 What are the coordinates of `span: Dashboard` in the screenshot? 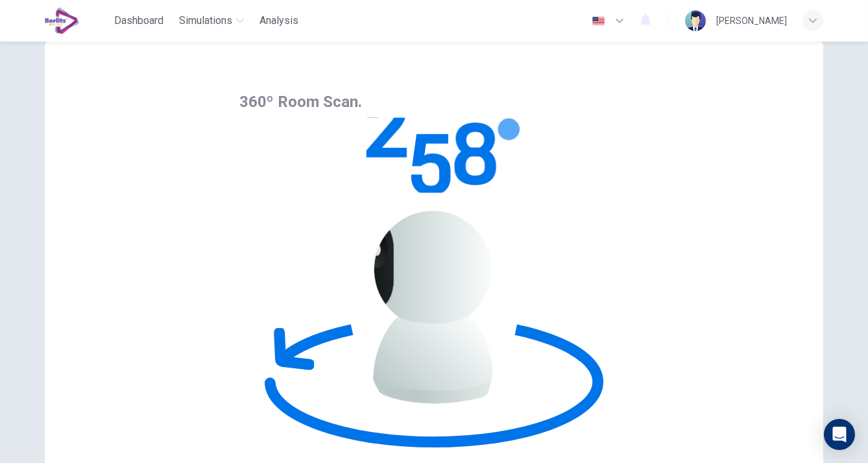 It's located at (139, 21).